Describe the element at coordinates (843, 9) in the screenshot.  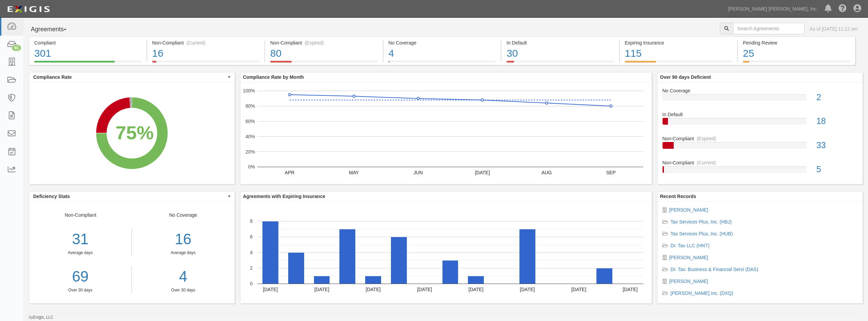
I see `i: Help Center - Complianz` at that location.